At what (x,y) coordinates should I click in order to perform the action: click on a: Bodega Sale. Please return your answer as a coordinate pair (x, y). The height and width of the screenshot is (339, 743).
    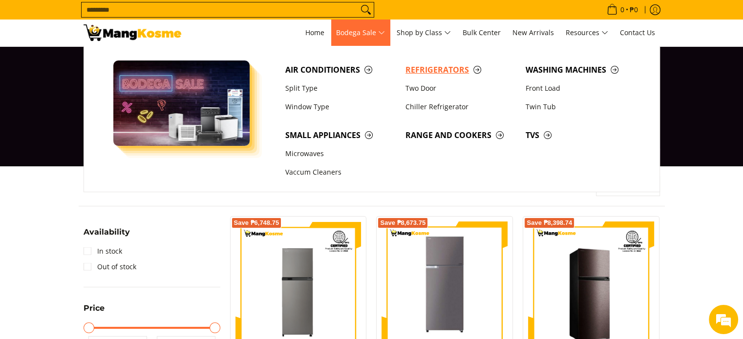
    Looking at the image, I should click on (360, 33).